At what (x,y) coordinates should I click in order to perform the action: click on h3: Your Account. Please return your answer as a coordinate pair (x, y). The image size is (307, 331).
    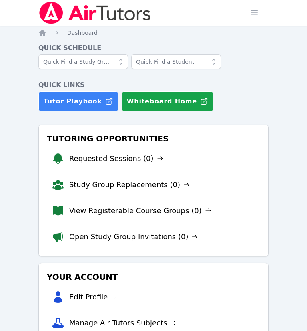
    Looking at the image, I should click on (153, 277).